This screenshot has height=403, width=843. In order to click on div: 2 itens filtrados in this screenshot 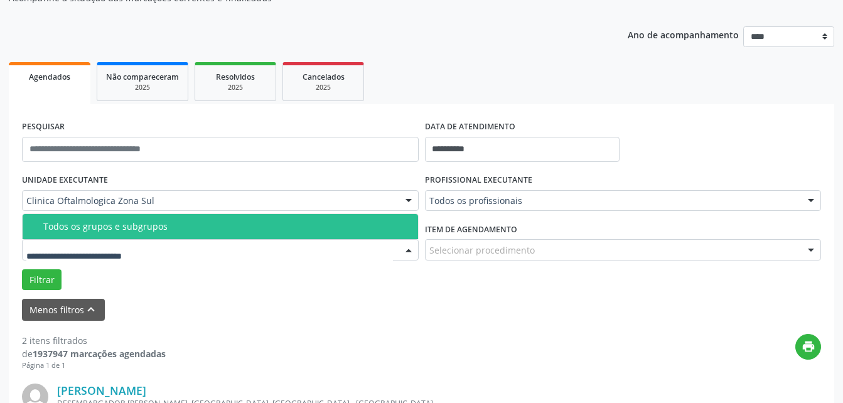, I will do `click(94, 340)`.